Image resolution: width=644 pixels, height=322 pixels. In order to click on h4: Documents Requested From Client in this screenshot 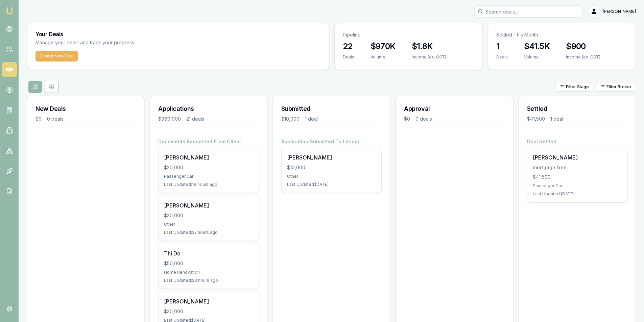, I will do `click(208, 142)`.